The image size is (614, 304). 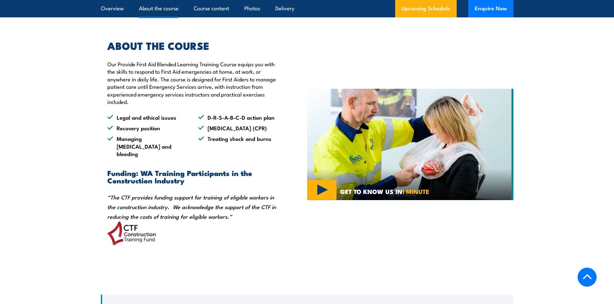 What do you see at coordinates (410, 145) in the screenshot?
I see `img: Website Video Tile (2)` at bounding box center [410, 145].